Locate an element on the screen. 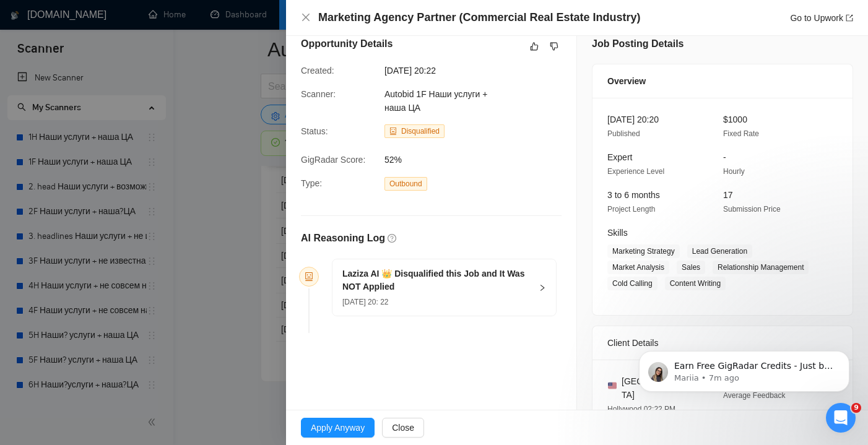 Image resolution: width=868 pixels, height=445 pixels. span: Submission Price is located at coordinates (752, 209).